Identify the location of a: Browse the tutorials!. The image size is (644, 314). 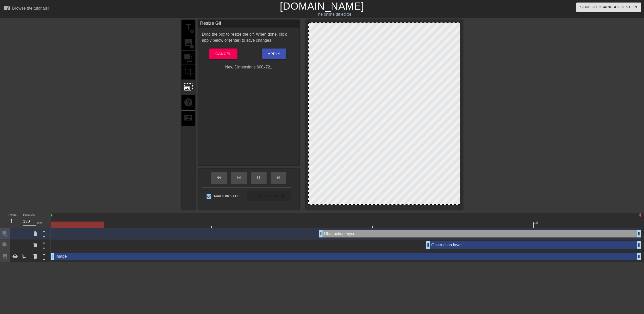
(26, 8).